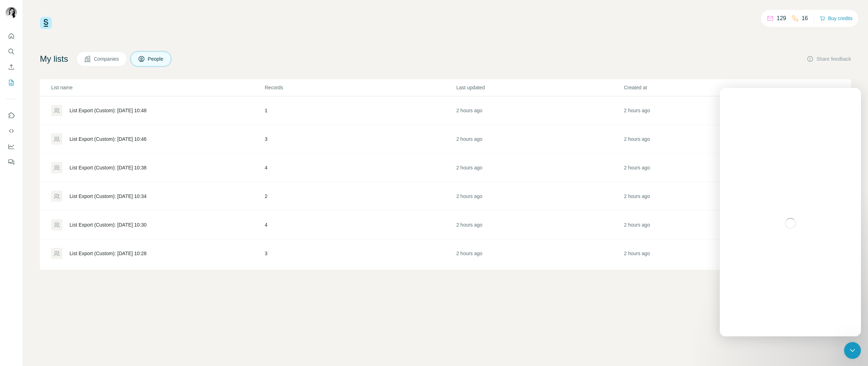 The image size is (868, 366). Describe the element at coordinates (836, 19) in the screenshot. I see `button: Buy credits` at that location.